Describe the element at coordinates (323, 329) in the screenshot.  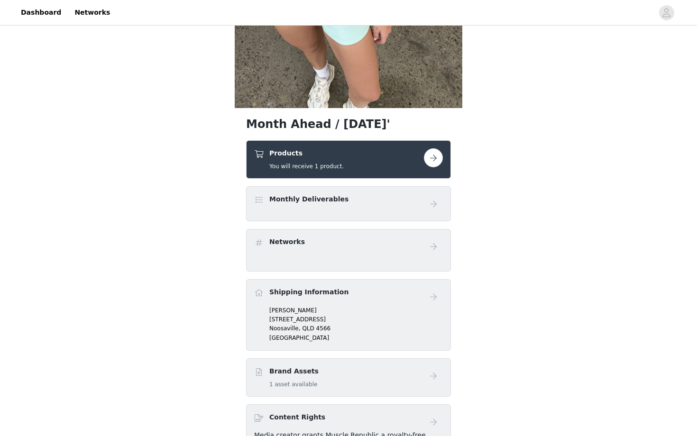
I see `span: 4566` at that location.